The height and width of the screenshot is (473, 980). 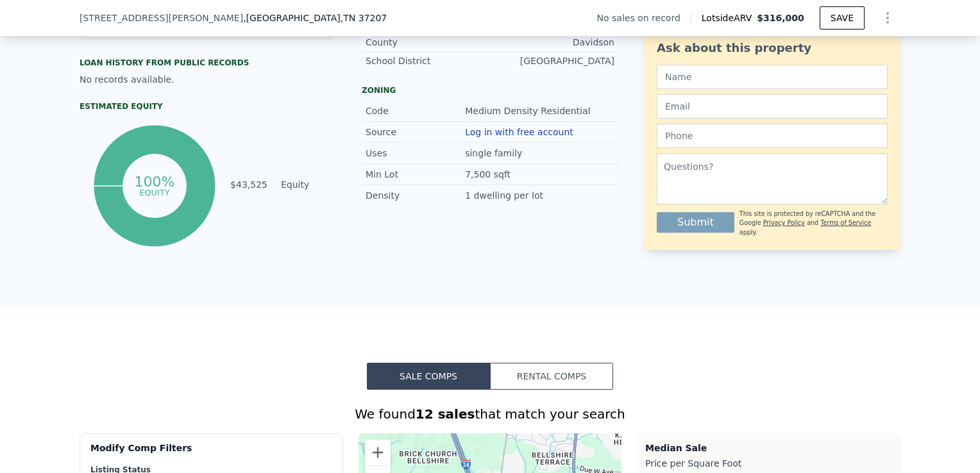 I want to click on div: County, so click(x=428, y=42).